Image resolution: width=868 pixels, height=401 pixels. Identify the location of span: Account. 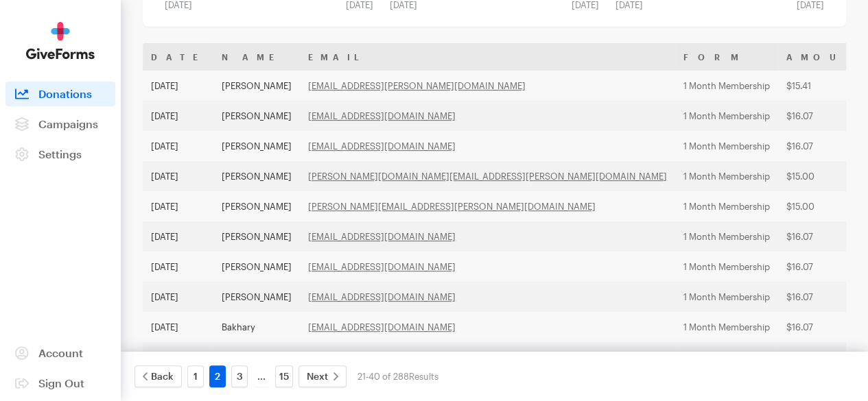
(60, 353).